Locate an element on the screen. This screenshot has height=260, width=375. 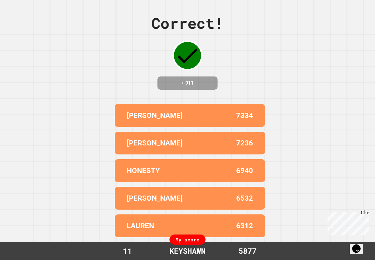
div: Correct! is located at coordinates (187, 23).